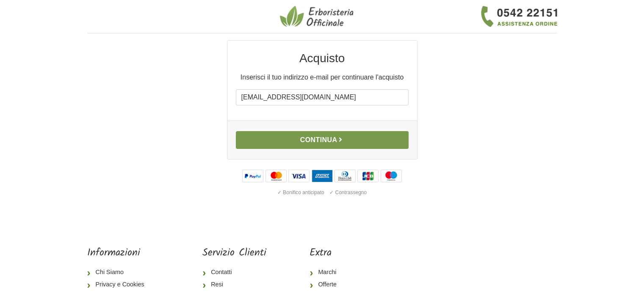  What do you see at coordinates (322, 58) in the screenshot?
I see `h2: Acquisto` at bounding box center [322, 58].